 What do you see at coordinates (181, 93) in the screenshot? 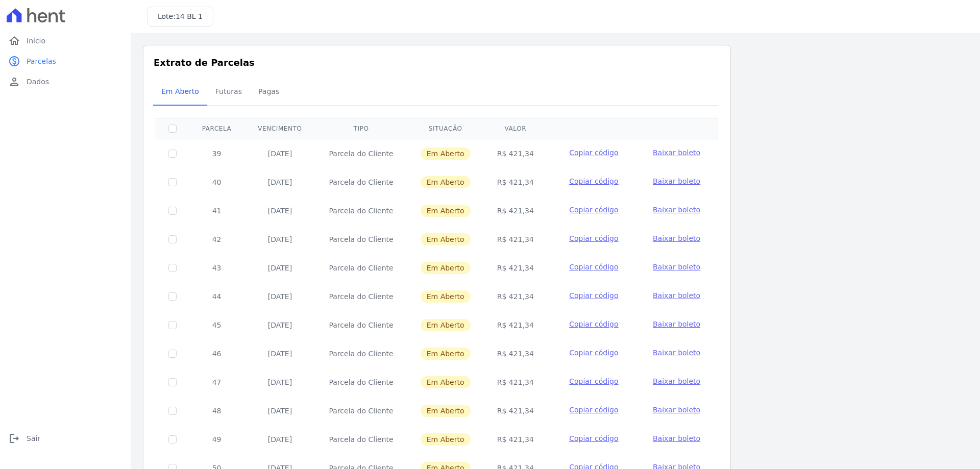
I see `a: Em Aberto` at bounding box center [181, 93].